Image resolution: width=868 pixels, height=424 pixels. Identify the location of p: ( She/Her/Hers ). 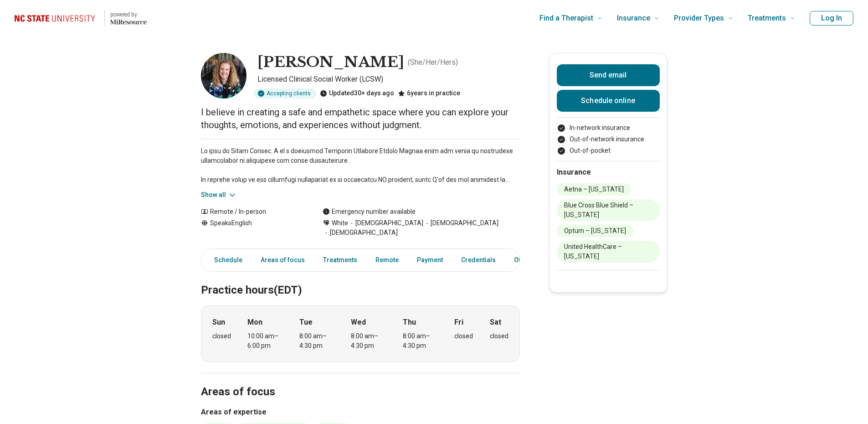
(433, 62).